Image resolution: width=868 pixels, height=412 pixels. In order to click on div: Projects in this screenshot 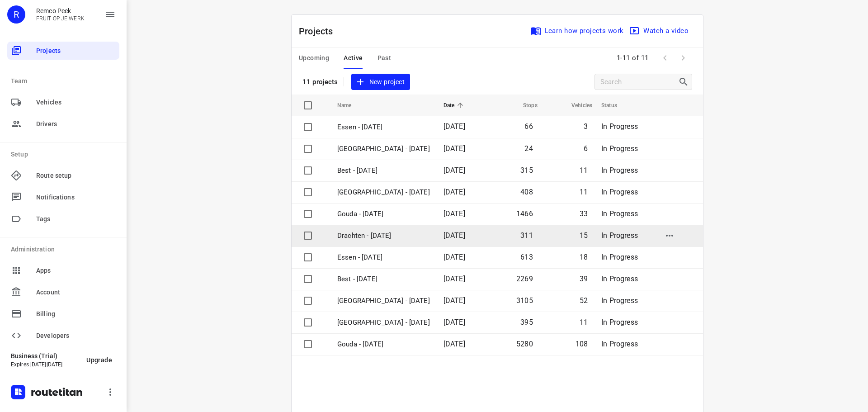, I will do `click(63, 51)`.